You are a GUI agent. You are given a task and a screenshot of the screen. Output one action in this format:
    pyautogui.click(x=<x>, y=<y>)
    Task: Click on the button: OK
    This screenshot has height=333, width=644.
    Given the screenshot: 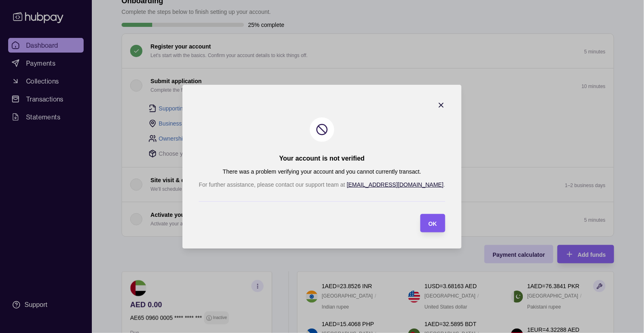 What is the action you would take?
    pyautogui.click(x=432, y=223)
    